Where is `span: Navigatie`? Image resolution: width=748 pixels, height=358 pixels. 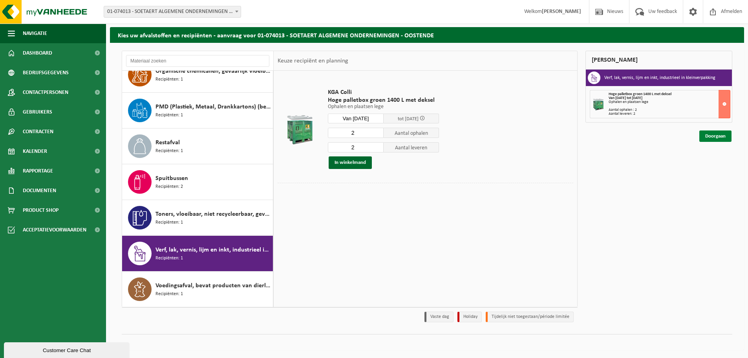
span: Navigatie is located at coordinates (35, 33).